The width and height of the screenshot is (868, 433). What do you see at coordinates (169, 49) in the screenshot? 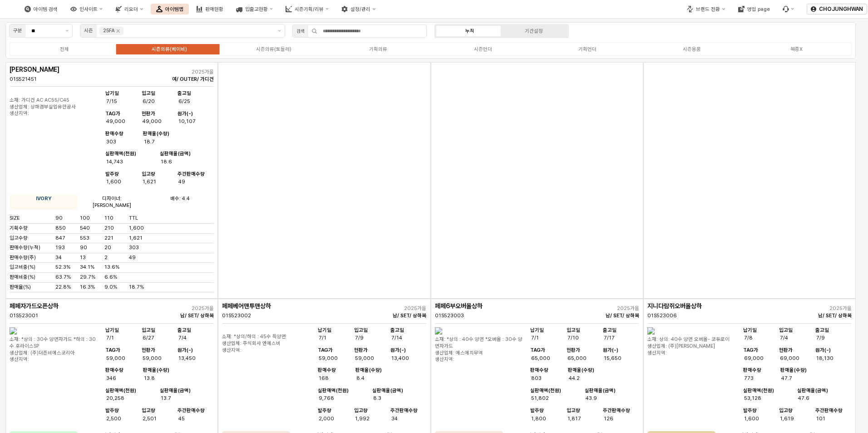
I see `label: 시즌의류(베이비)` at bounding box center [169, 49].